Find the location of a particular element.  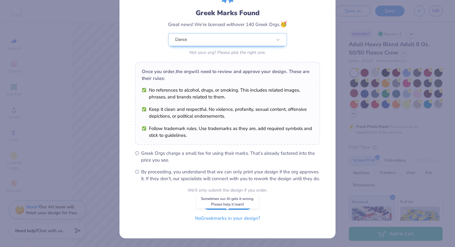

div: Sometimes our AI gets it wrong. Please help it learn! is located at coordinates (228, 202).